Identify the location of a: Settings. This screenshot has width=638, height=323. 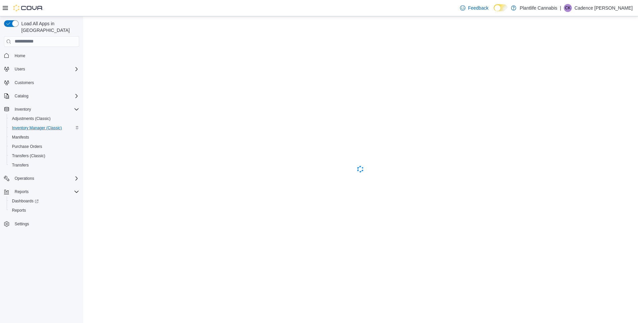
(22, 224).